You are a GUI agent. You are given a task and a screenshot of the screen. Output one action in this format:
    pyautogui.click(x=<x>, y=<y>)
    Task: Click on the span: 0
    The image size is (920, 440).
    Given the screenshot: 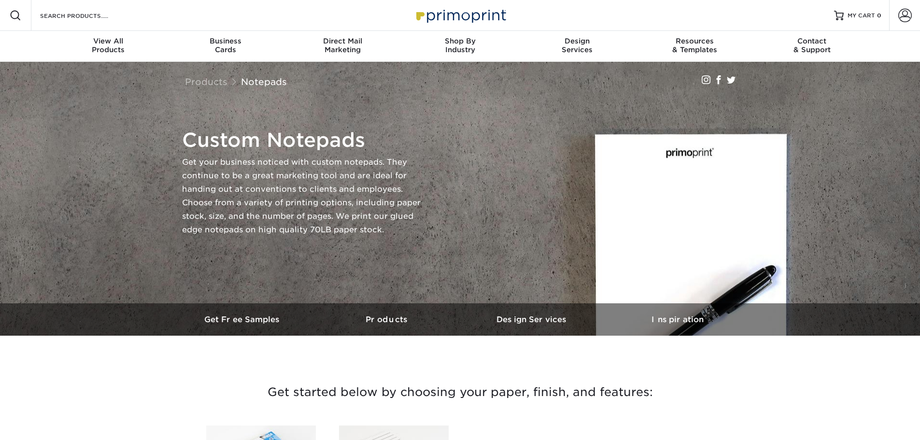 What is the action you would take?
    pyautogui.click(x=879, y=15)
    